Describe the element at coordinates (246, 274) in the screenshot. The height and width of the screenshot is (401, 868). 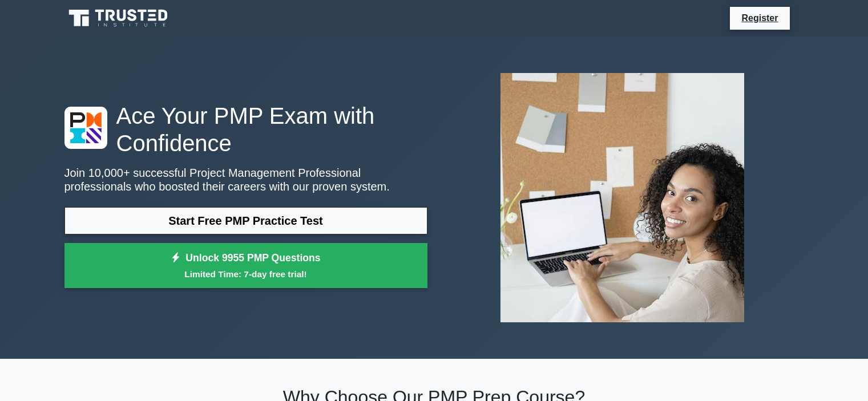
I see `small: Limited Time: 7-day free trial!` at that location.